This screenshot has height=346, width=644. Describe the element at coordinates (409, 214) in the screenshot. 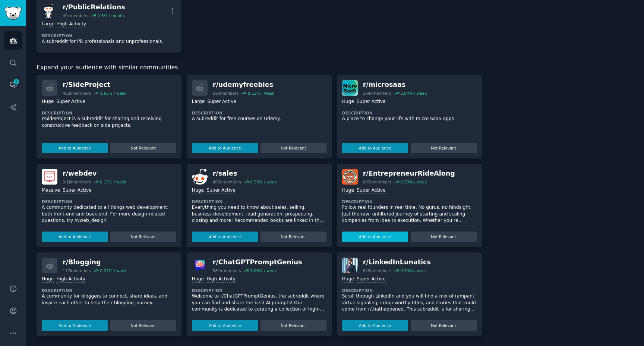

I see `p: Follow real founders in real time. No gurus, no hindsight. Just the raw, unfiltered journey of st...` at that location.